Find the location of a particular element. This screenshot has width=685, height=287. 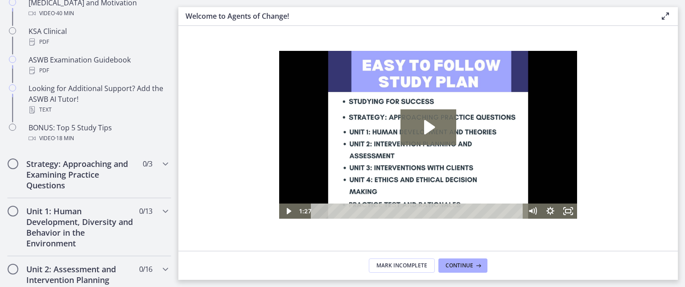

button: Fullscreen is located at coordinates (289, 160).